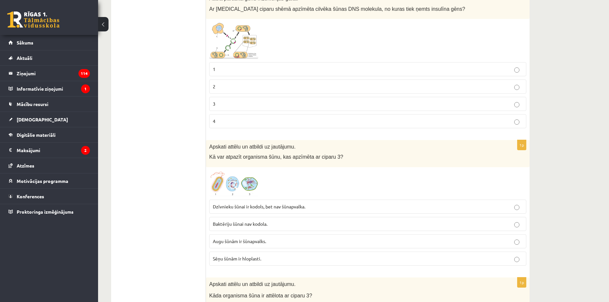 Image resolution: width=609 pixels, height=302 pixels. What do you see at coordinates (30, 196) in the screenshot?
I see `span: Konferences` at bounding box center [30, 196].